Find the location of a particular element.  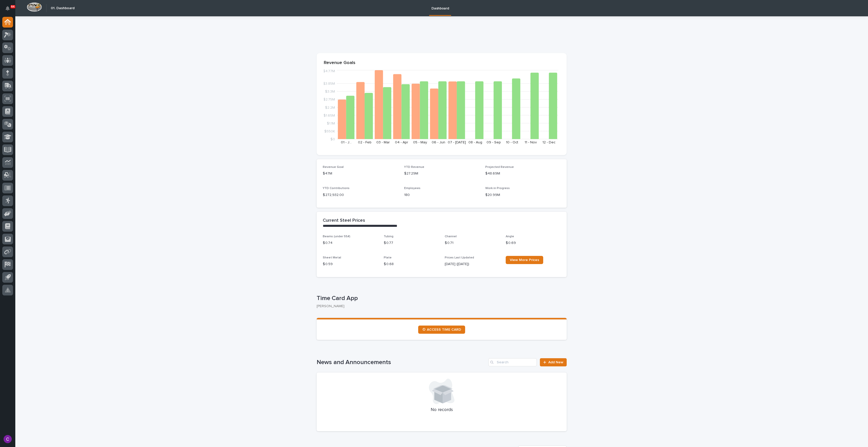

span: Beams (under 55#) is located at coordinates (337, 237).